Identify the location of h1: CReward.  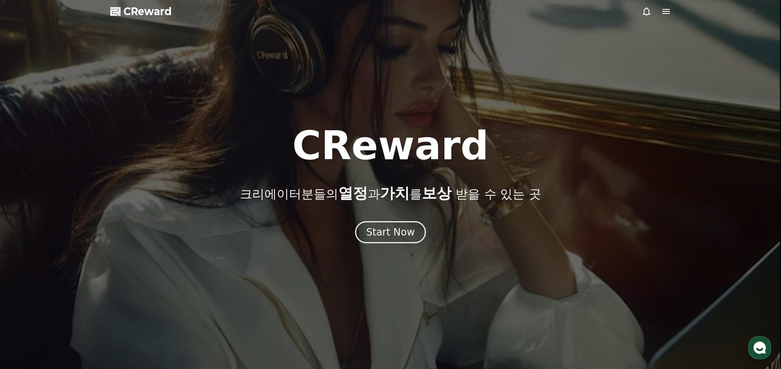
(390, 146).